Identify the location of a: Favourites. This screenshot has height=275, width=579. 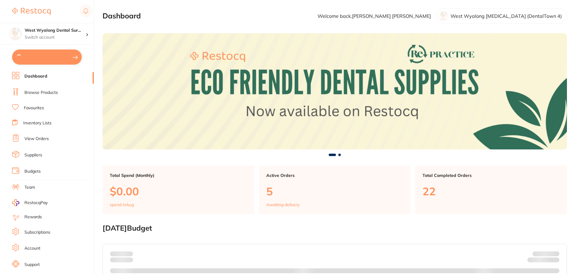
(34, 108).